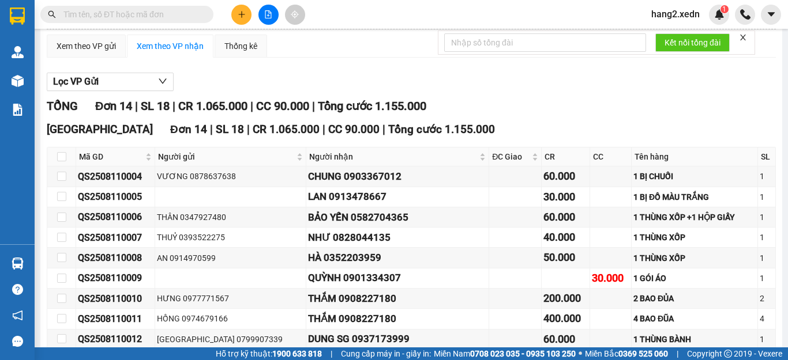  What do you see at coordinates (397, 258) in the screenshot?
I see `div: HÀ 0352203959` at bounding box center [397, 258].